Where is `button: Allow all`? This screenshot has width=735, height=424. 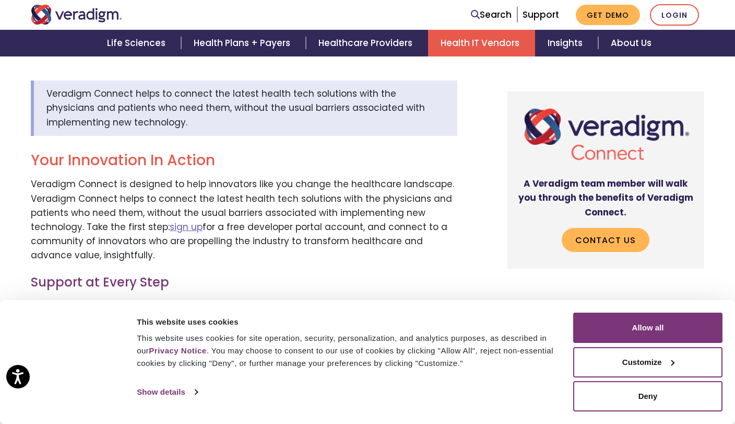
button: Allow all is located at coordinates (648, 327).